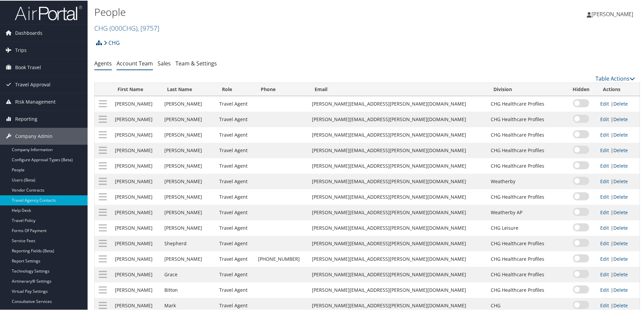 This screenshot has height=310, width=644. Describe the element at coordinates (619, 89) in the screenshot. I see `th: Actions` at that location.